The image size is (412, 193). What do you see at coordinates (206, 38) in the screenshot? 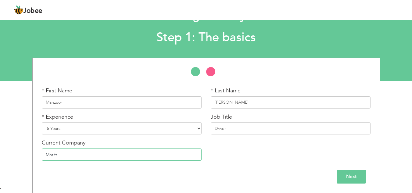
I see `h2: Step 1: The basics` at bounding box center [206, 38].